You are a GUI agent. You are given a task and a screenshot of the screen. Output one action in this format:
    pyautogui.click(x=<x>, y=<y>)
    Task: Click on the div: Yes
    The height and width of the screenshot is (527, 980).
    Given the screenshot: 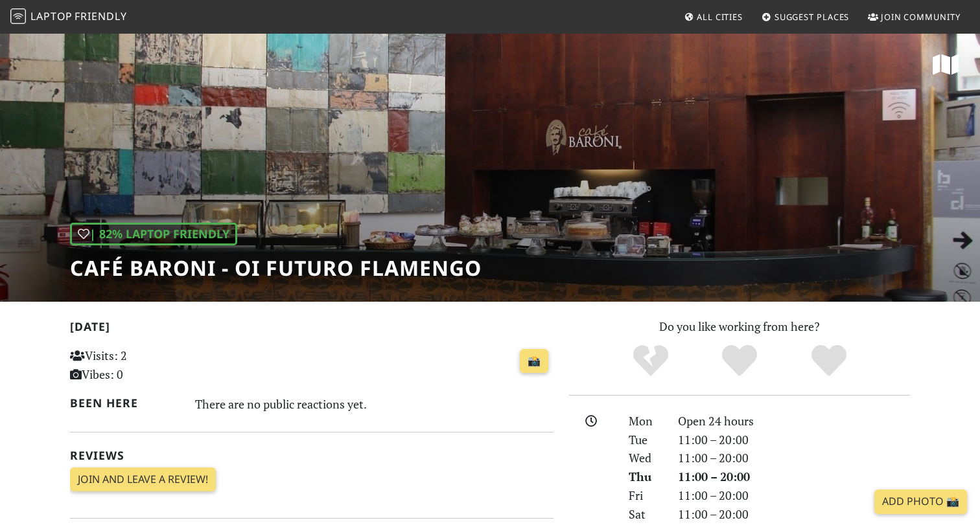 What is the action you would take?
    pyautogui.click(x=739, y=361)
    